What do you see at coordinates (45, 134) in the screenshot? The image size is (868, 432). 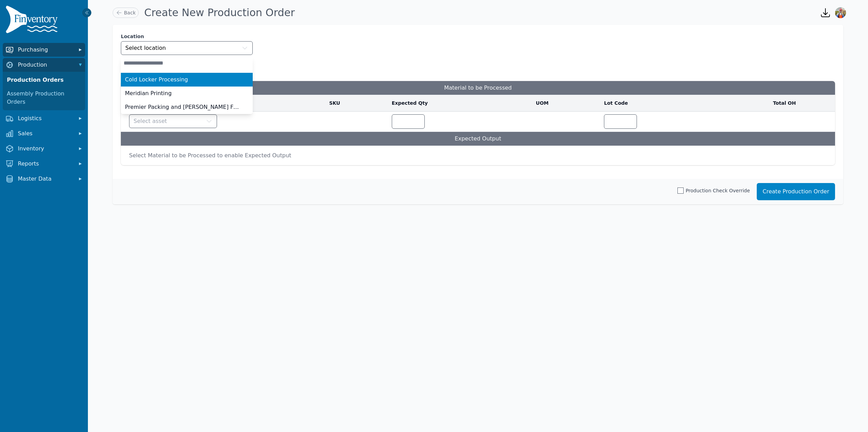 I see `span: Sales` at bounding box center [45, 134].